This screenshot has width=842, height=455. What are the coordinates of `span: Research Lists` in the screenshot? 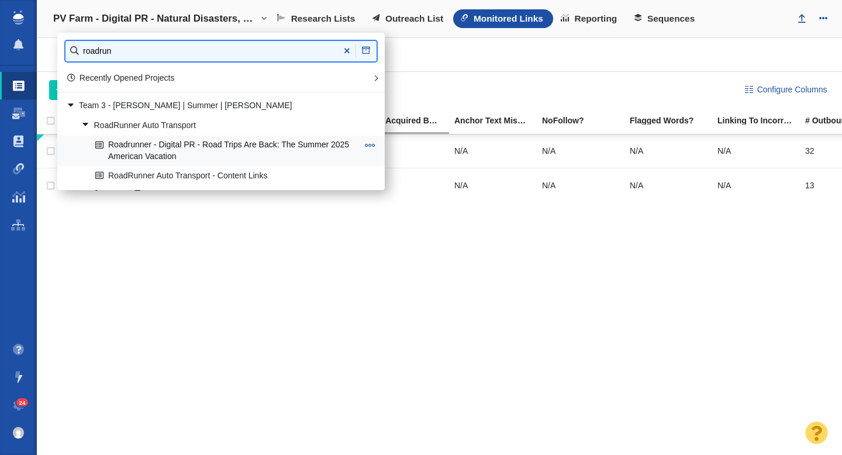 It's located at (324, 19).